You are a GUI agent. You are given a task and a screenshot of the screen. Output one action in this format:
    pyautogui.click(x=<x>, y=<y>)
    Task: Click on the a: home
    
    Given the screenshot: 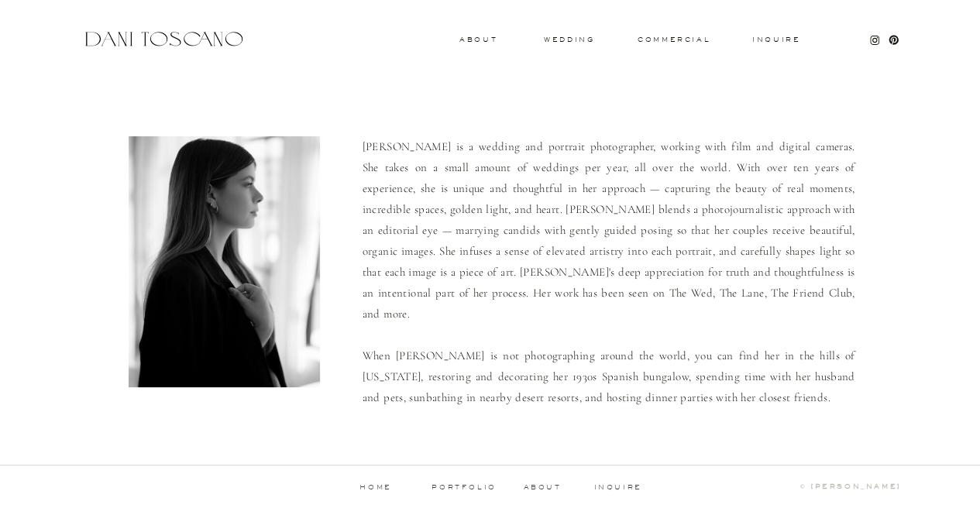 What is the action you would take?
    pyautogui.click(x=376, y=487)
    